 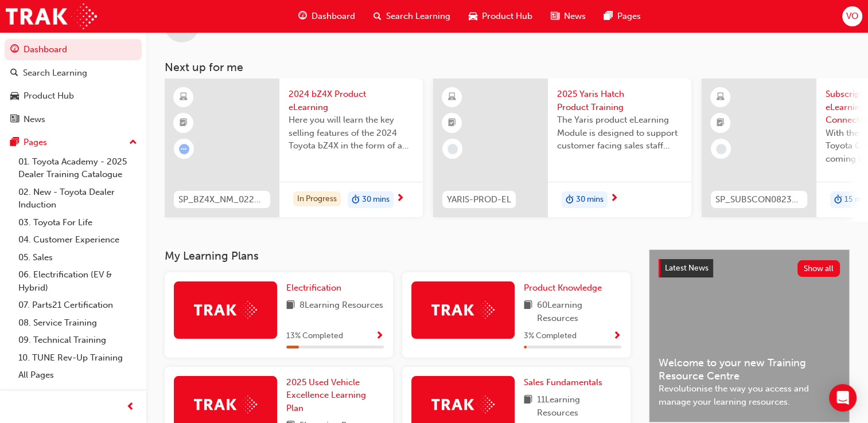 I want to click on a: YARIS-PROD-EL2025 Yaris Hatch Product TrainingThe Yaris product eLearning Module is designed to s..., so click(x=562, y=148).